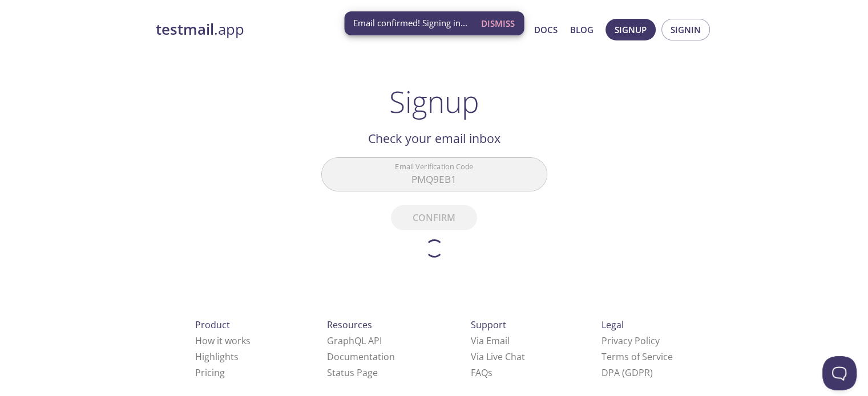 This screenshot has height=396, width=868. I want to click on span: Legal, so click(612, 325).